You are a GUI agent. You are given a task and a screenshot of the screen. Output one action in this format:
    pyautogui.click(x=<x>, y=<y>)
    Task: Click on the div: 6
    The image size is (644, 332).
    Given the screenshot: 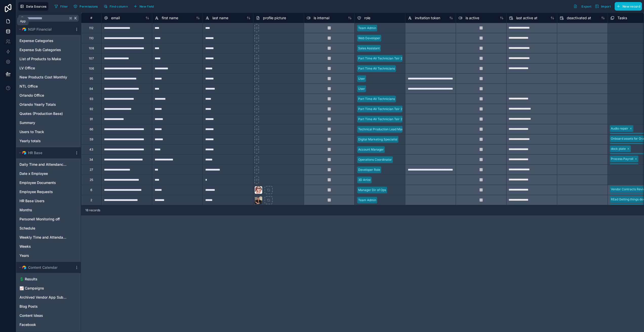 What is the action you would take?
    pyautogui.click(x=91, y=190)
    